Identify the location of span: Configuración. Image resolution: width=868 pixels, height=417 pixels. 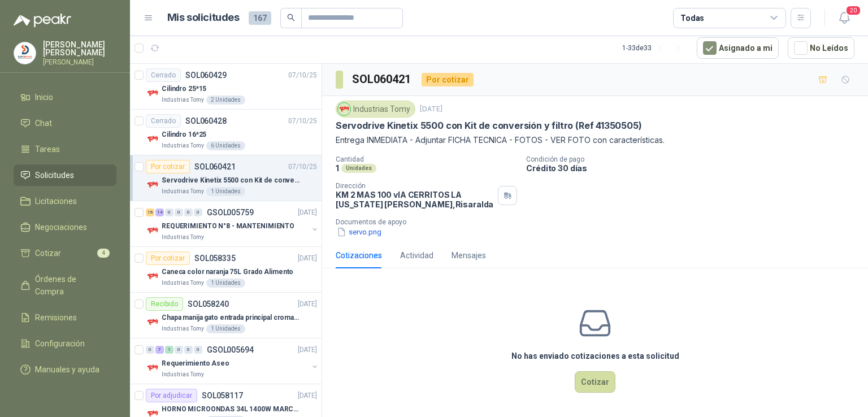
(60, 344).